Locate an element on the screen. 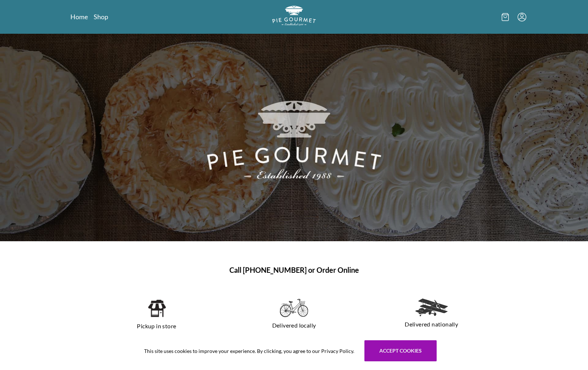 This screenshot has width=588, height=370. a: Logo is located at coordinates (294, 17).